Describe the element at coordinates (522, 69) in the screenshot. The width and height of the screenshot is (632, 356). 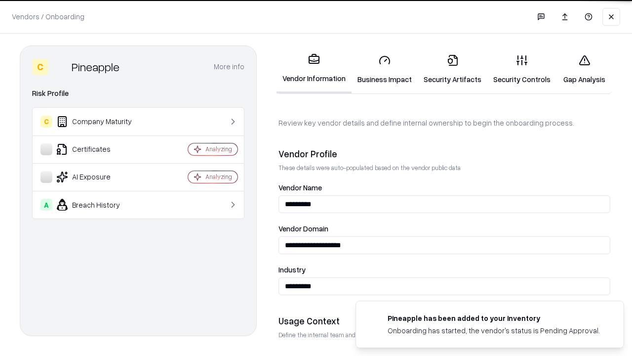
I see `a: Security Controls` at that location.